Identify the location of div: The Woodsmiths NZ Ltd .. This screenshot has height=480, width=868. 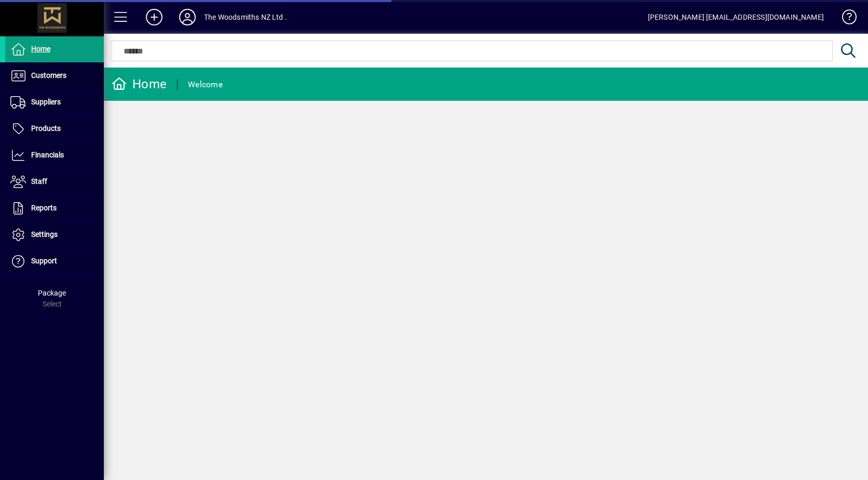
(245, 17).